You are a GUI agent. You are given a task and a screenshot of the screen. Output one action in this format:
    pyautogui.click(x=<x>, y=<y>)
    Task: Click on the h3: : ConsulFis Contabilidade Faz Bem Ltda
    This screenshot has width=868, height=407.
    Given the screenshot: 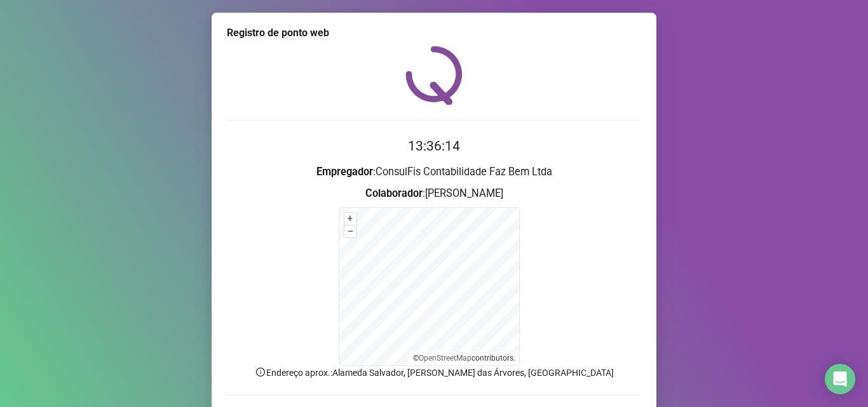 What is the action you would take?
    pyautogui.click(x=434, y=172)
    